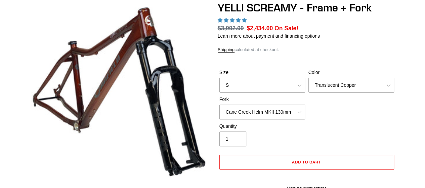  Describe the element at coordinates (260, 28) in the screenshot. I see `span: $2,434.00` at that location.